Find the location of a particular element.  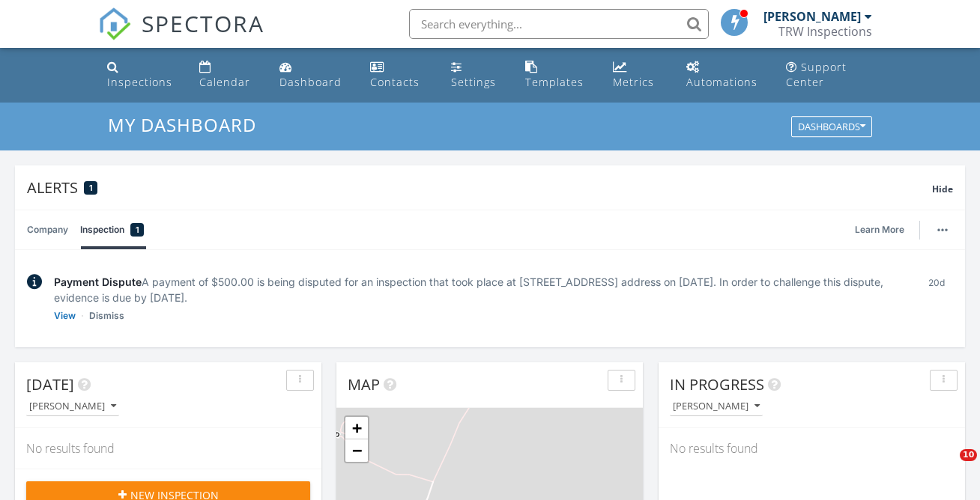

a: SPECTORA is located at coordinates (181, 36).